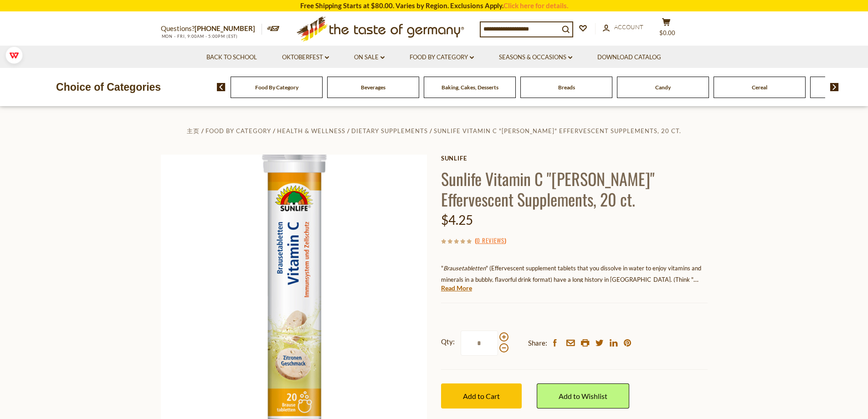 The image size is (868, 419). I want to click on a: Account, so click(623, 27).